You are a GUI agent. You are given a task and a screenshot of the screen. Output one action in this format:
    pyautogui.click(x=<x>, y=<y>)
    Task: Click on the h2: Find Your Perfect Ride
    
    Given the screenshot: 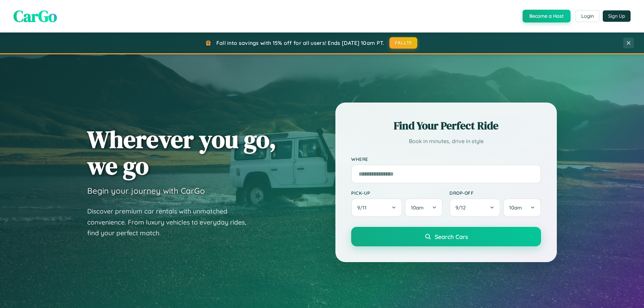 What is the action you would take?
    pyautogui.click(x=446, y=126)
    